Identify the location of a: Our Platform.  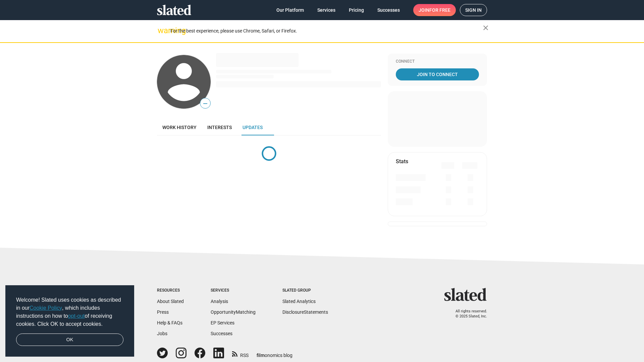
(290, 10).